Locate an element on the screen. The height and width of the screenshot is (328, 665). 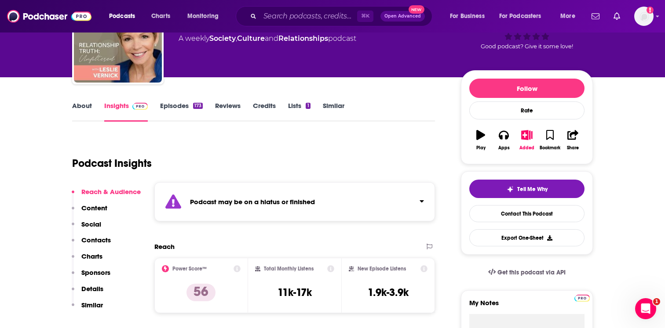
button: Sponsors is located at coordinates (91, 277).